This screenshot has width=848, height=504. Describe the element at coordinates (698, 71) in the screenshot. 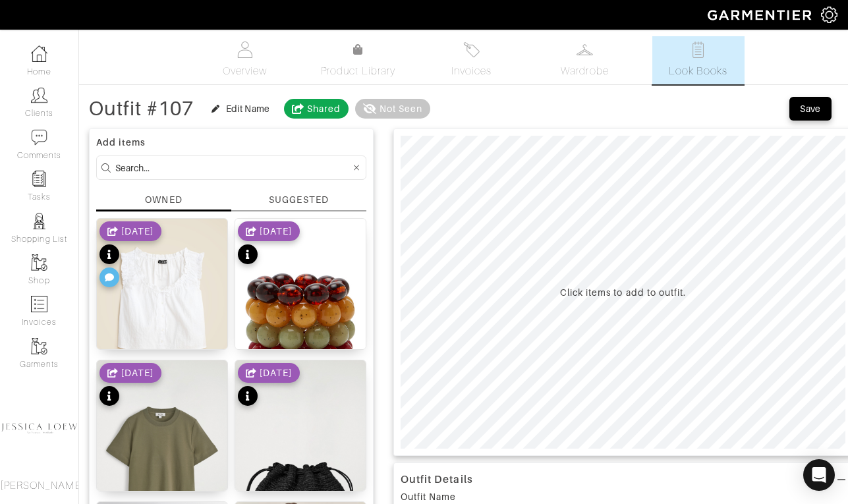

I see `span: Look Books` at that location.